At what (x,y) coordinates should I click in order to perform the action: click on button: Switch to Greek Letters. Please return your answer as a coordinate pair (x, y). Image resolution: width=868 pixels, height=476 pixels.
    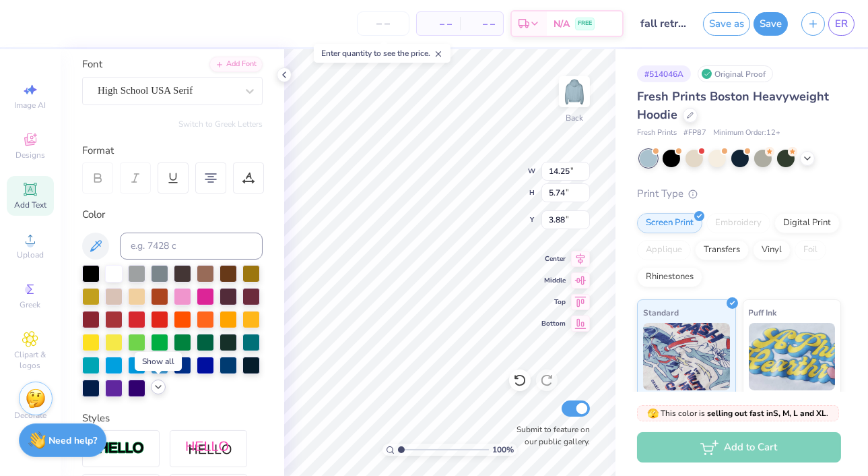
    Looking at the image, I should click on (220, 124).